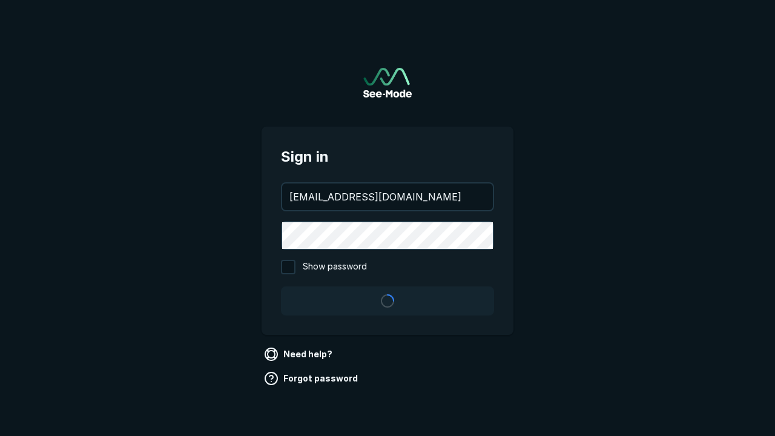 This screenshot has height=436, width=775. What do you see at coordinates (299, 354) in the screenshot?
I see `a: Need help?` at bounding box center [299, 354].